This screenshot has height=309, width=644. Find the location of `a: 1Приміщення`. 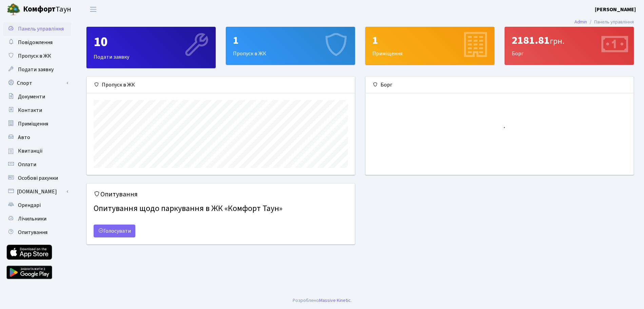

a: 1Приміщення is located at coordinates (429, 46).